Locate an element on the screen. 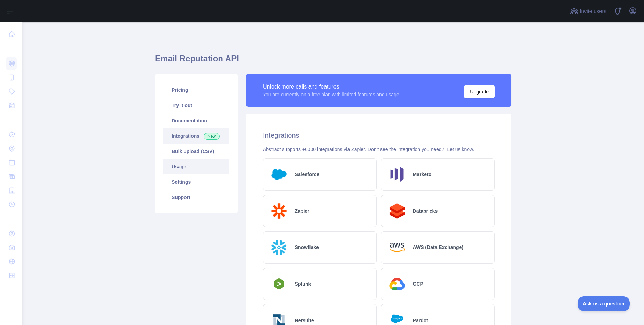  h2: Salesforce is located at coordinates (307, 174).